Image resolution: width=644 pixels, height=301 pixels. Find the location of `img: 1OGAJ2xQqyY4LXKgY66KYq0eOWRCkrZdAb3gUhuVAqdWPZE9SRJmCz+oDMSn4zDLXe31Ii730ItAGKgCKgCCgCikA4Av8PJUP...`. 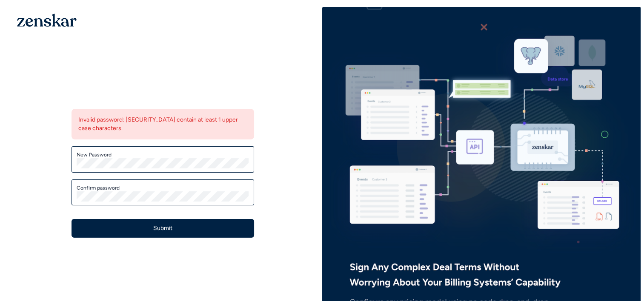

img: 1OGAJ2xQqyY4LXKgY66KYq0eOWRCkrZdAb3gUhuVAqdWPZE9SRJmCz+oDMSn4zDLXe31Ii730ItAGKgCKgCCgCikA4Av8PJUP... is located at coordinates (47, 20).